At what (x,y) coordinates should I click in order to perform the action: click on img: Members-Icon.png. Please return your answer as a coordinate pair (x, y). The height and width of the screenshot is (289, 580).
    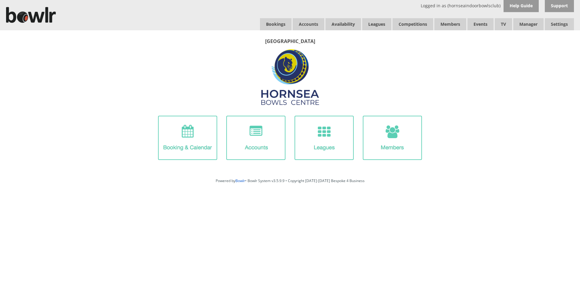
    Looking at the image, I should click on (392, 138).